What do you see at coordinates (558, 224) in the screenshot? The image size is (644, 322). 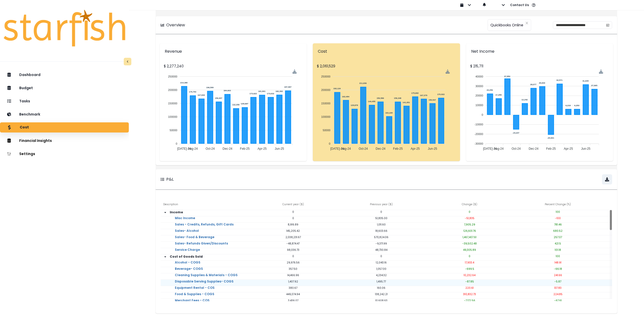 I see `p: 781.46` at bounding box center [558, 224].